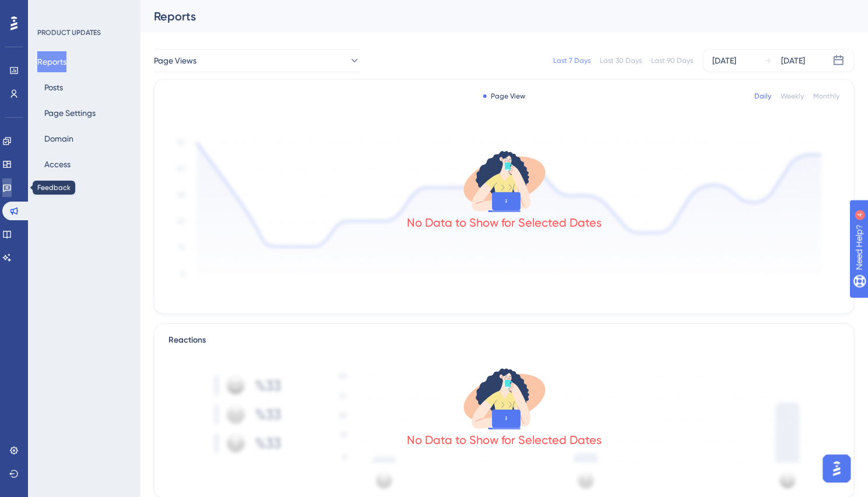 This screenshot has height=497, width=868. Describe the element at coordinates (54, 87) in the screenshot. I see `button: Posts` at that location.